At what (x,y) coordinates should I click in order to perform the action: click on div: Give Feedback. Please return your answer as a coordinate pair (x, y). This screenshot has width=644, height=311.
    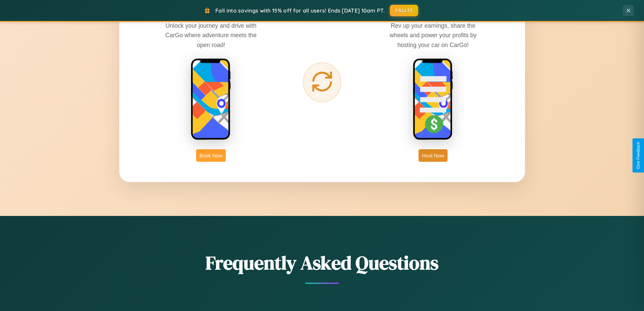
    Looking at the image, I should click on (638, 155).